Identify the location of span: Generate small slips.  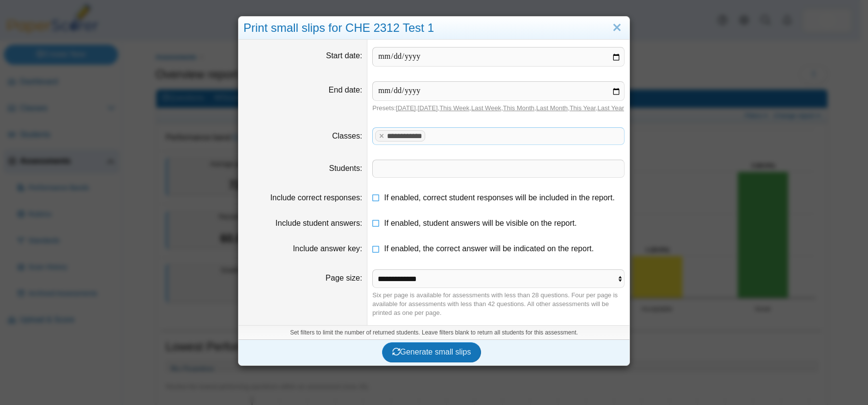
(432, 352).